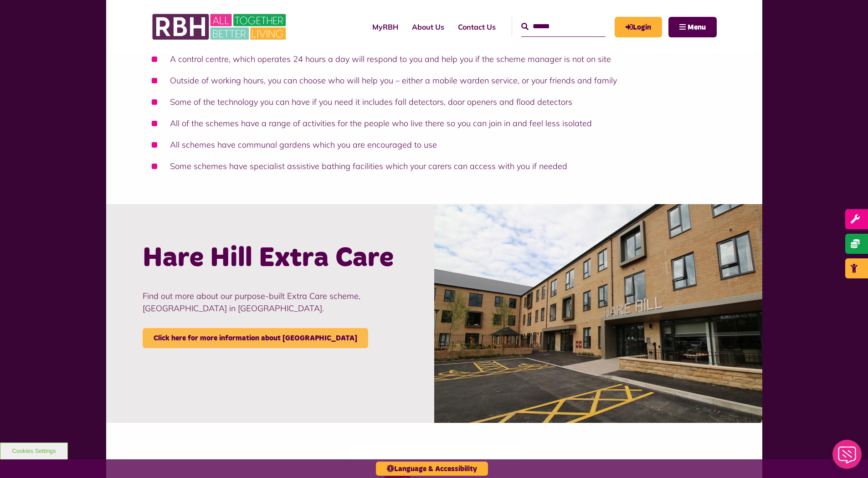 The image size is (868, 478). I want to click on img: RBH, so click(220, 27).